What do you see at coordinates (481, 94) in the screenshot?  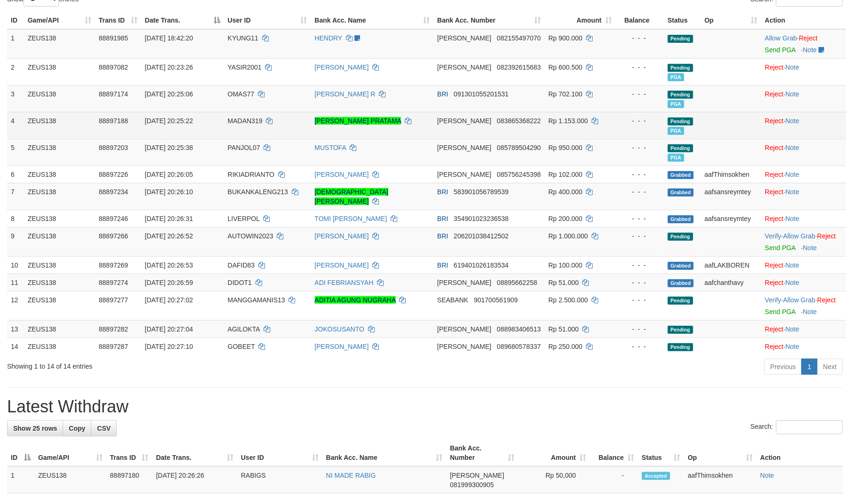 I see `span: Copy 091301055201531 to clipboard` at bounding box center [481, 94].